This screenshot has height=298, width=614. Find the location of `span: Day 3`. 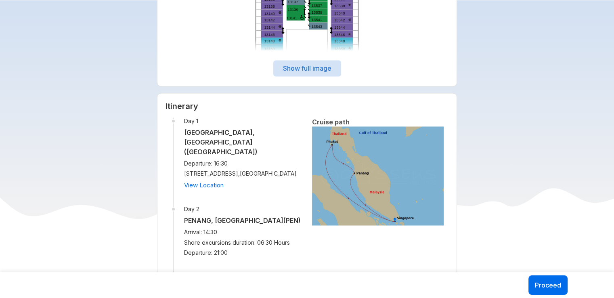

span: Day 3 is located at coordinates (243, 274).